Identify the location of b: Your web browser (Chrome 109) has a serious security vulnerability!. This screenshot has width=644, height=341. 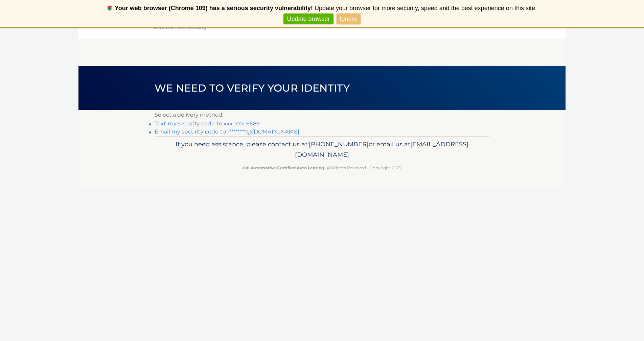
(214, 8).